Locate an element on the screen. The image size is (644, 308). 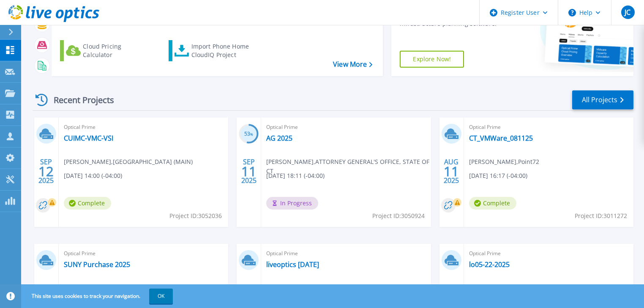
span: 12 is located at coordinates (46, 171).